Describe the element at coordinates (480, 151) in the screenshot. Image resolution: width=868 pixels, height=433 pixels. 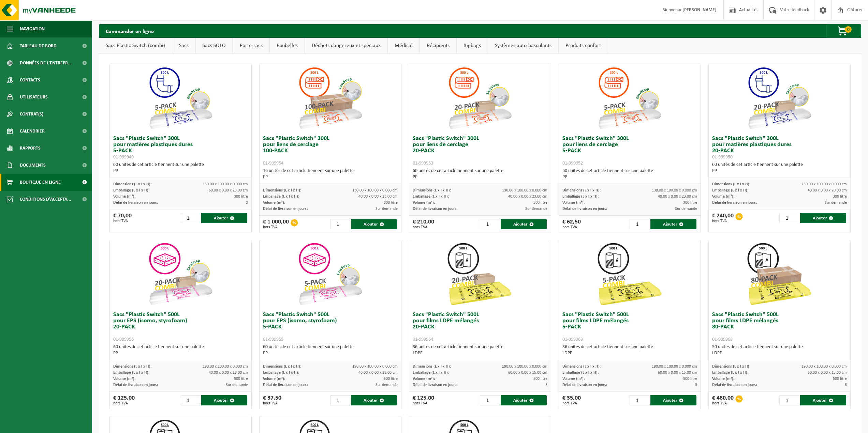
I see `h3: Sacs "Plastic Switch" 300L pour liens de cerclage 20-PACK` at that location.